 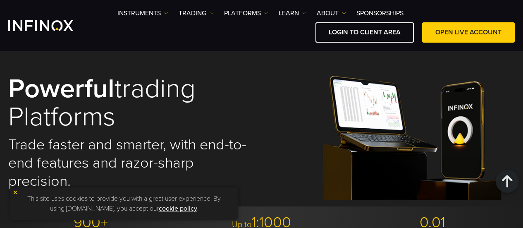 What do you see at coordinates (365, 32) in the screenshot?
I see `a: LOGIN TO CLIENT AREA` at bounding box center [365, 32].